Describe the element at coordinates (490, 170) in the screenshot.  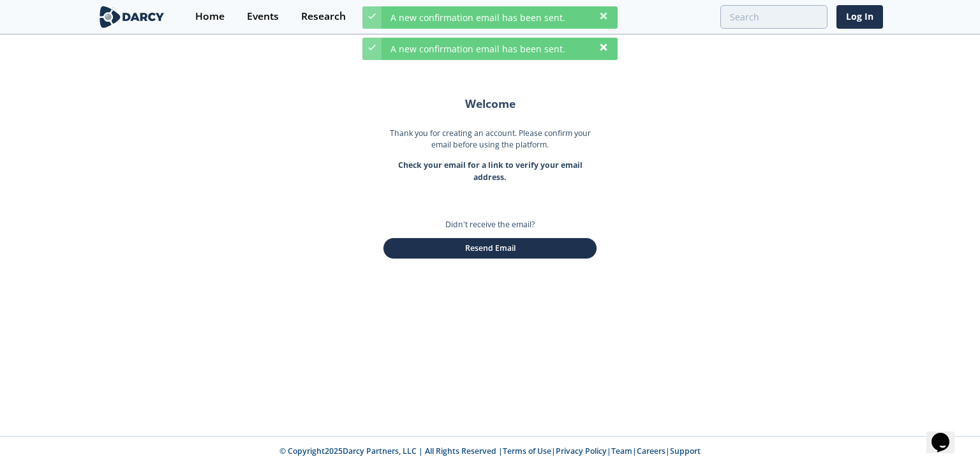
I see `strong: Check your email for a link to verify your email address.` at that location.